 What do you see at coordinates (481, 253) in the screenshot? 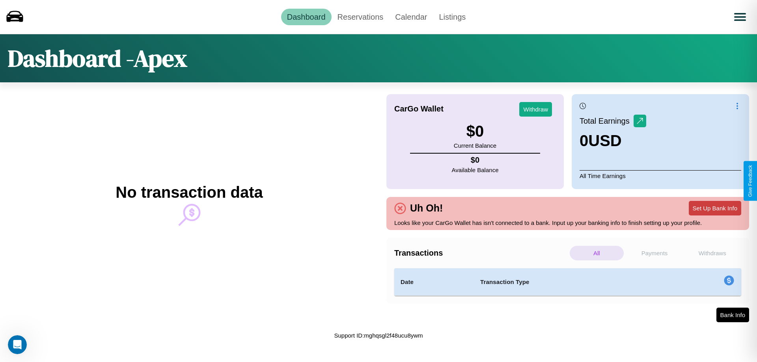
I see `h4: Transactions` at bounding box center [481, 253].